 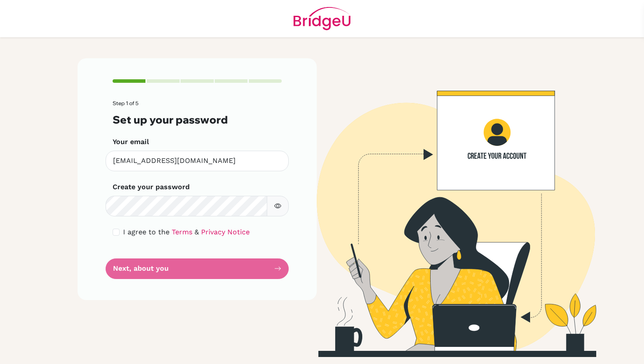 What do you see at coordinates (197, 120) in the screenshot?
I see `h3: Set up your password` at bounding box center [197, 120].